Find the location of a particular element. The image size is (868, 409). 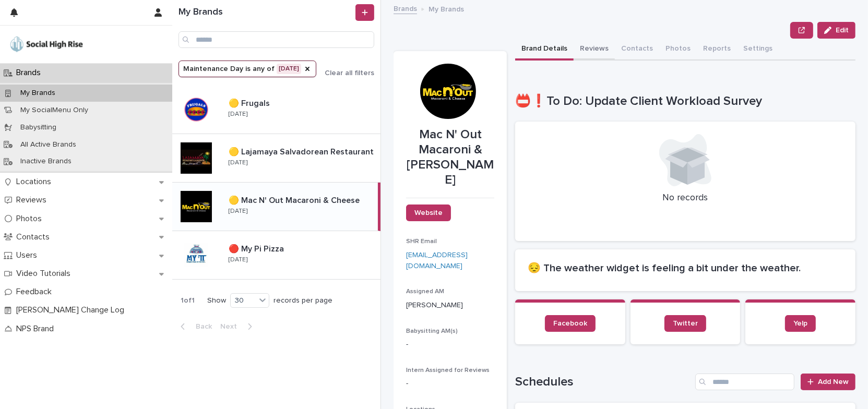

p: 🟡 Lajamaya Salvadorean Restaurant is located at coordinates (302, 151).